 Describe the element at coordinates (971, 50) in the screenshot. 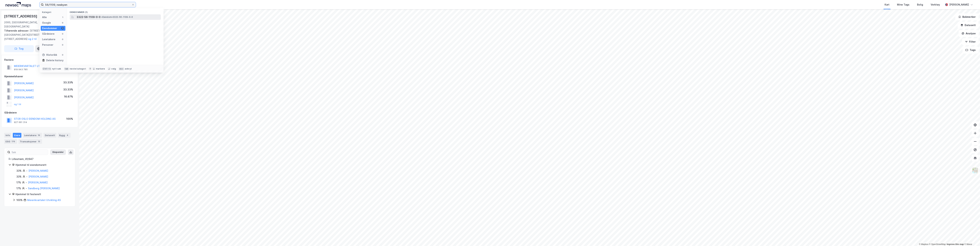

I see `button: Tags` at that location.